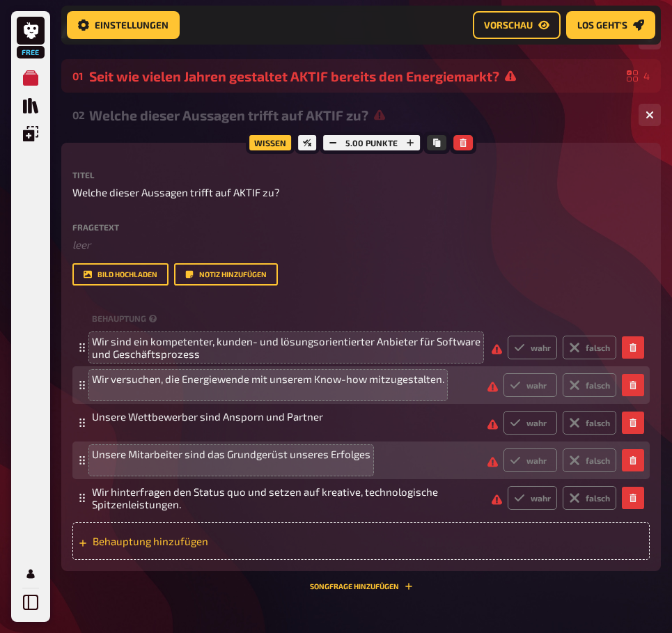  Describe the element at coordinates (437, 143) in the screenshot. I see `button: Kopieren` at that location.